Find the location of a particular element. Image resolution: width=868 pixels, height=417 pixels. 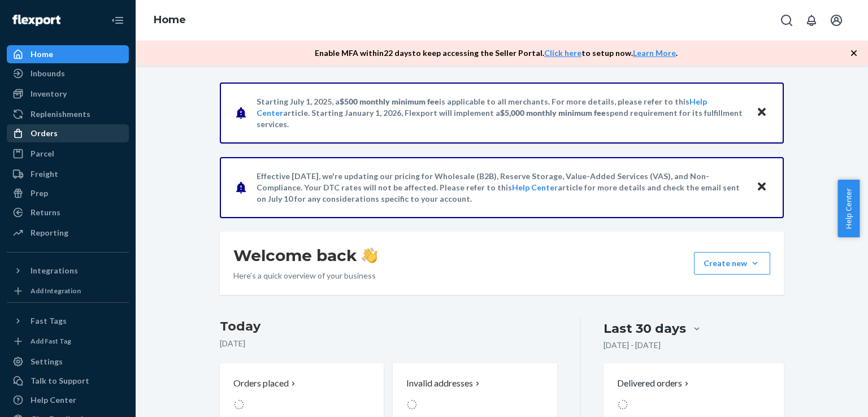

div: Inbounds is located at coordinates (47, 74).